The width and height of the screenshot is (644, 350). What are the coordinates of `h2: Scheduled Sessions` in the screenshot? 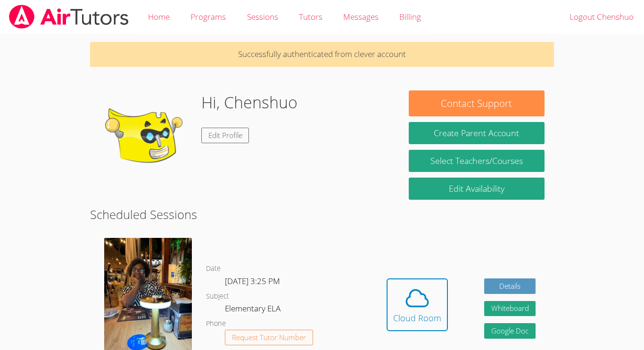 It's located at (322, 214).